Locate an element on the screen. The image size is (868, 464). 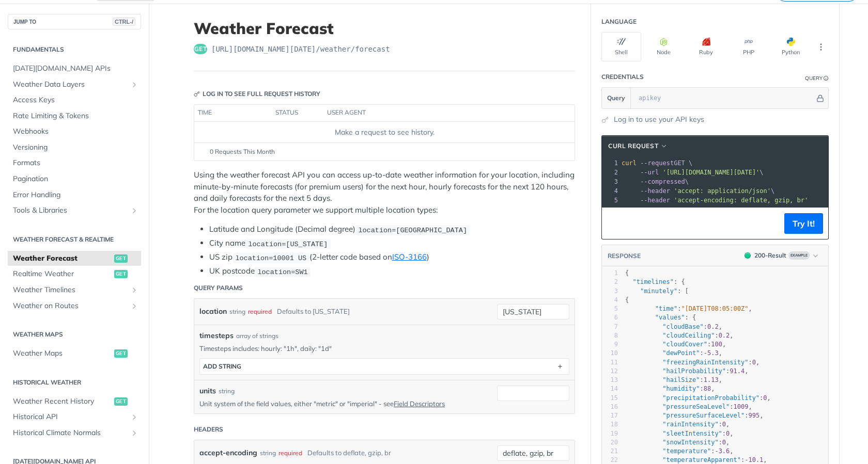
span: --header is located at coordinates (655, 191).